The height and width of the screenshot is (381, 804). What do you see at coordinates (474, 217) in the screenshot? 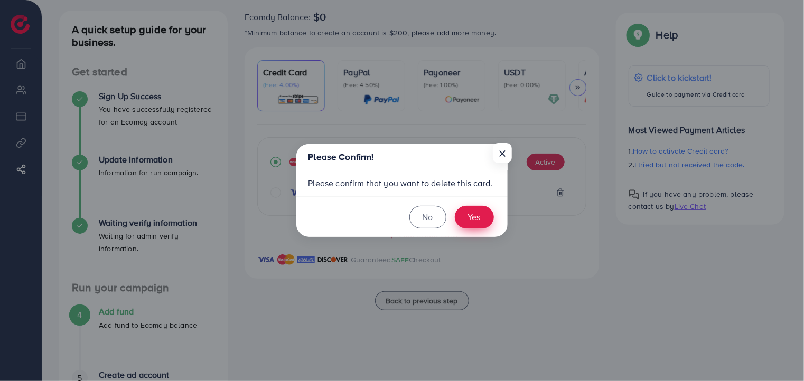
I see `button: Yes` at bounding box center [474, 217].